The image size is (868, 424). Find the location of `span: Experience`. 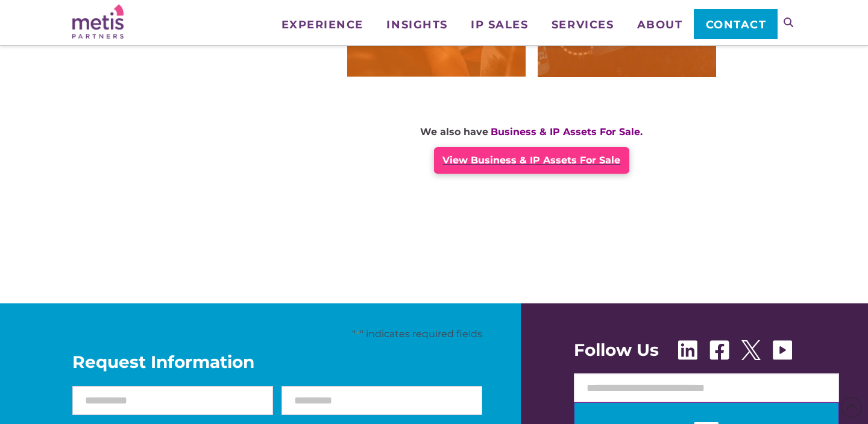

span: Experience is located at coordinates (323, 25).